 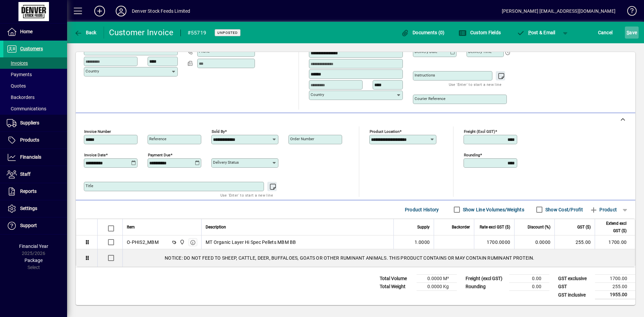 What do you see at coordinates (35, 157) in the screenshot?
I see `a: Financials` at bounding box center [35, 157].